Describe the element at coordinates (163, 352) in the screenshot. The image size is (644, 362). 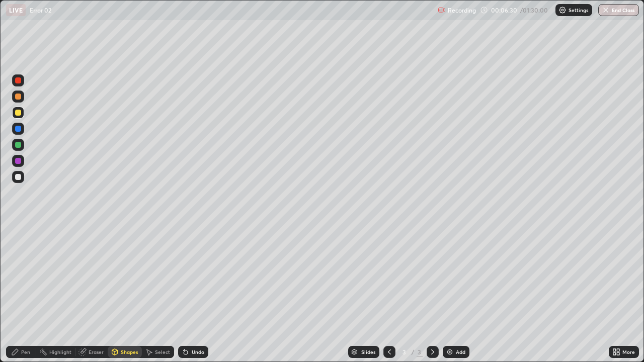
I see `div: Select` at that location.